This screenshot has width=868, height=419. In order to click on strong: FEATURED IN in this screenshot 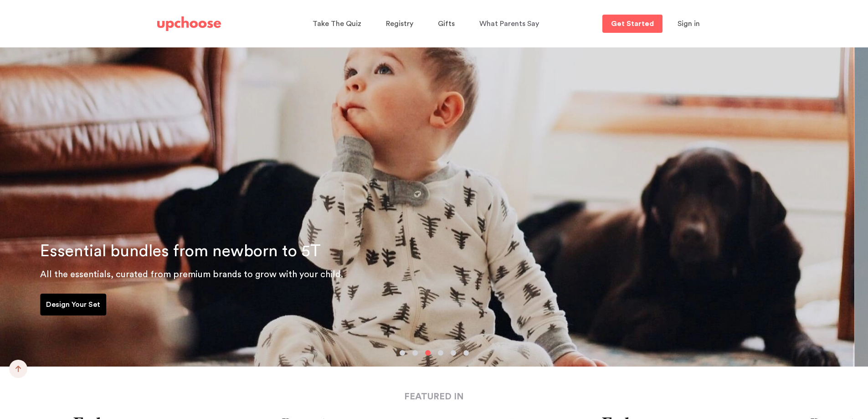, I will do `click(434, 397)`.